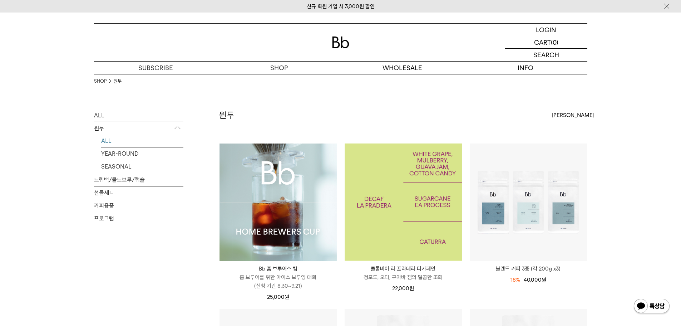 This screenshot has height=326, width=681. What do you see at coordinates (403, 202) in the screenshot?
I see `a: 콜롬비아 라 프라데라 디카페인` at bounding box center [403, 202].